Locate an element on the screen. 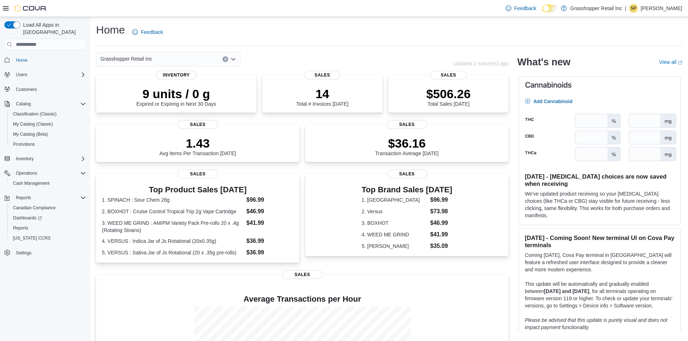 This screenshot has height=341, width=688. button: Promotions is located at coordinates (48, 144).